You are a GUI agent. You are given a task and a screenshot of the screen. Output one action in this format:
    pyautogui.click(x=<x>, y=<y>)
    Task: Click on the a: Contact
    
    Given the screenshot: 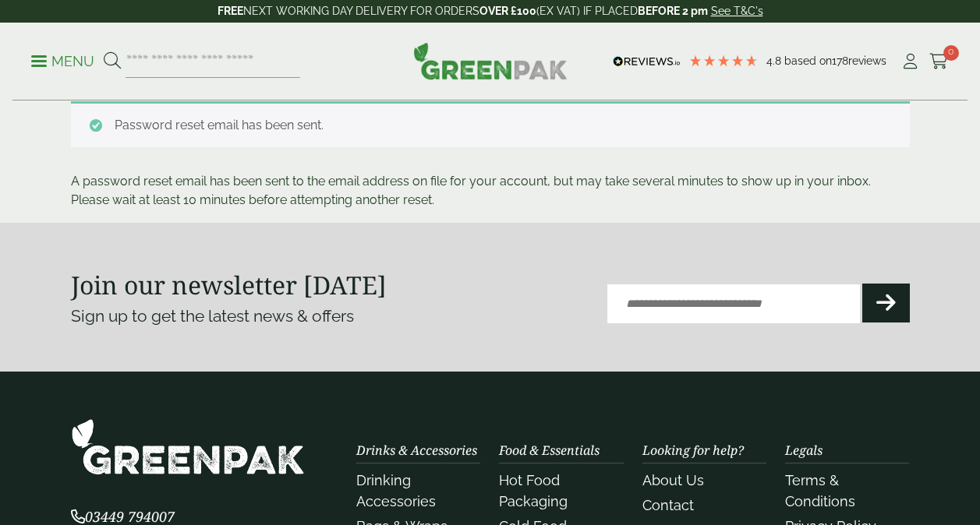 What is the action you would take?
    pyautogui.click(x=668, y=505)
    